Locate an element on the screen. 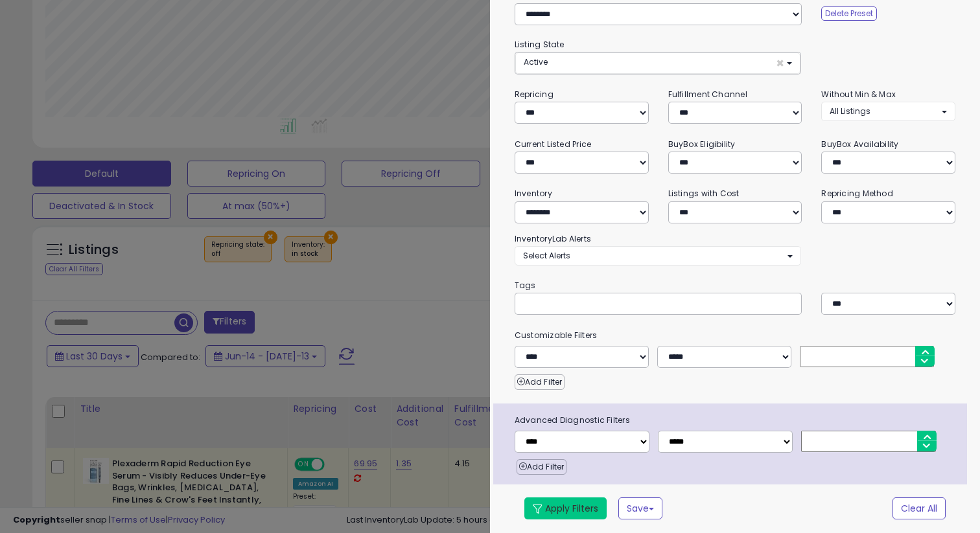 This screenshot has height=533, width=980. button: Apply Filters is located at coordinates (565, 508).